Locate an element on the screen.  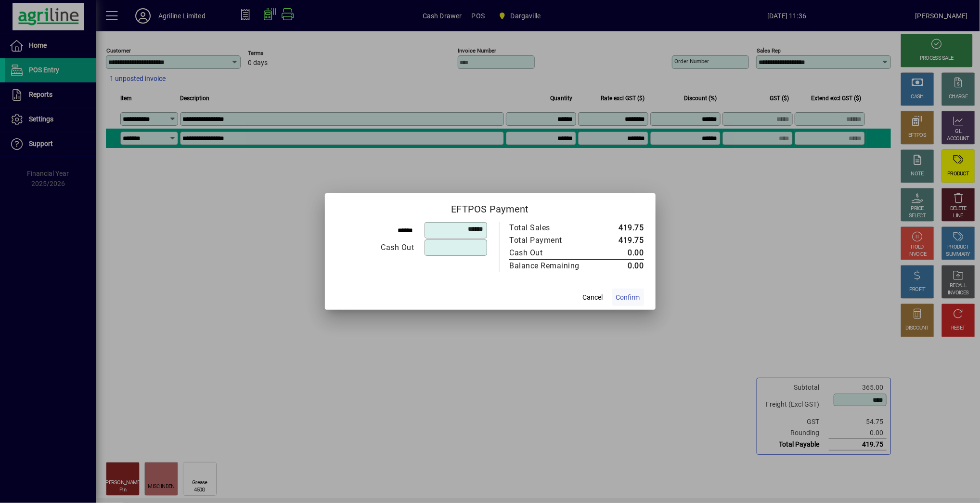
button: Confirm is located at coordinates (629, 298).